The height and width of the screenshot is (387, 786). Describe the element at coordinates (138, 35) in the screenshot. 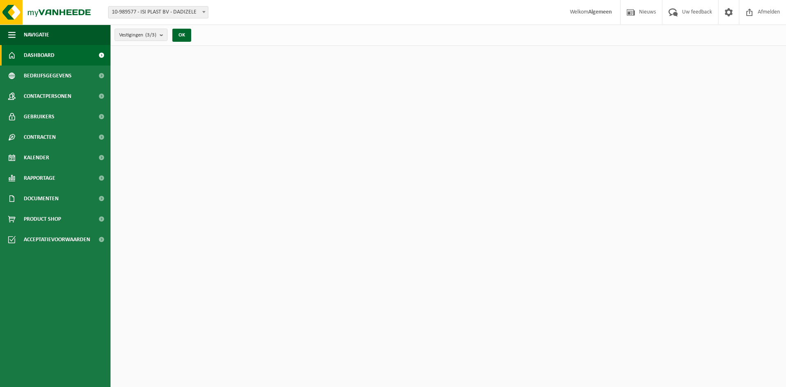

I see `span: Vestigingen` at that location.